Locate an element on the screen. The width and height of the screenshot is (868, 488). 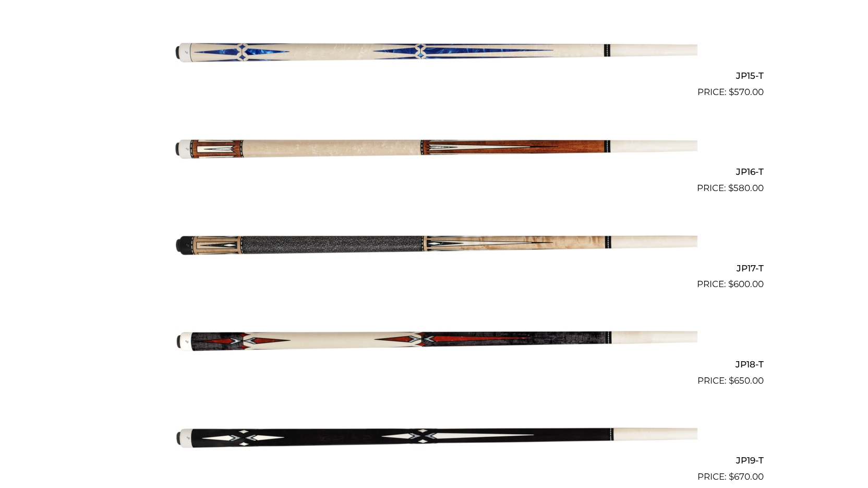
bdi: 650.00 is located at coordinates (746, 381).